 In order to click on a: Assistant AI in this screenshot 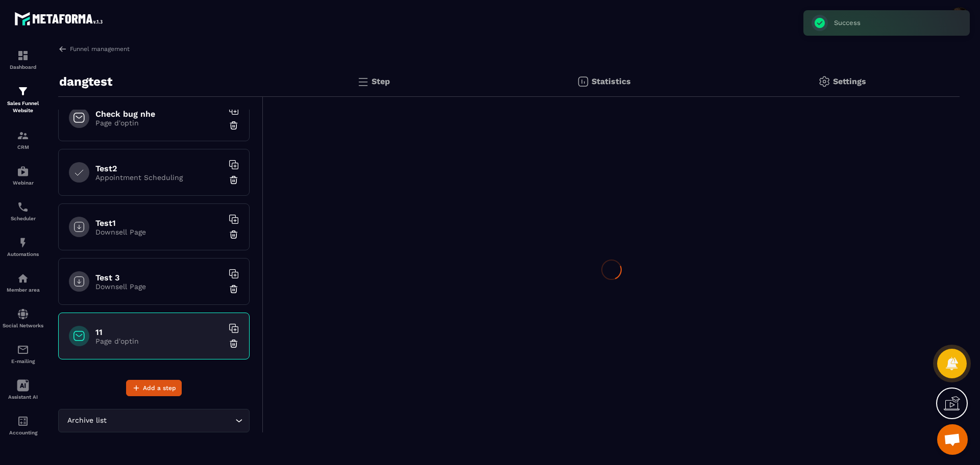, I will do `click(23, 390)`.